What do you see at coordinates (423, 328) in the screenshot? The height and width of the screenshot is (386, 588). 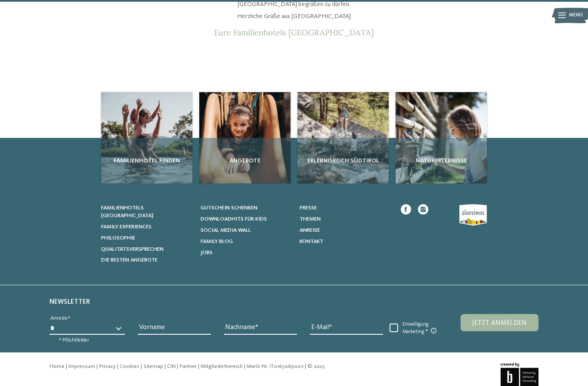 I see `span: Einwilligung Marketing` at bounding box center [423, 328].